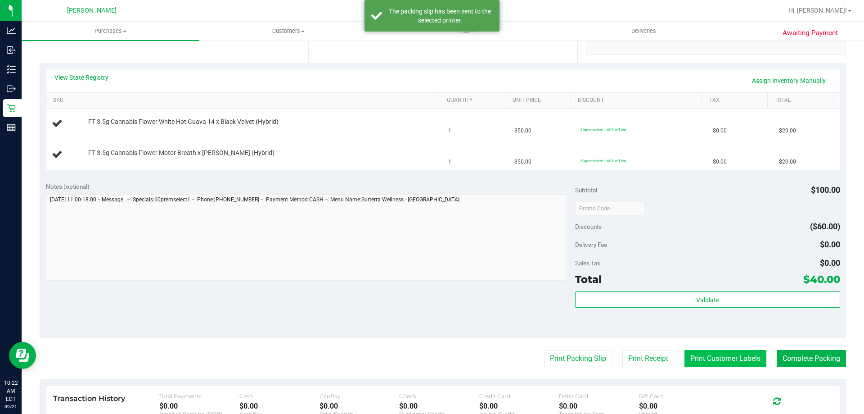  I want to click on inline-svg: Inbound, so click(11, 50).